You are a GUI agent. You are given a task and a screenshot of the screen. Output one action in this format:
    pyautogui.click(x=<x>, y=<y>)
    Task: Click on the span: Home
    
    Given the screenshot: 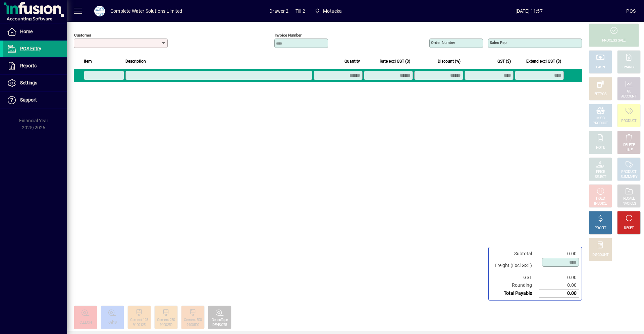 What is the action you would take?
    pyautogui.click(x=26, y=32)
    